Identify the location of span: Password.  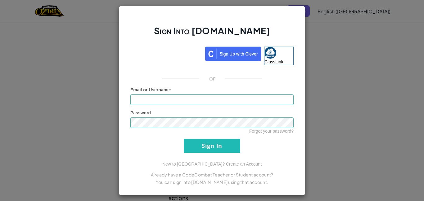
(141, 113).